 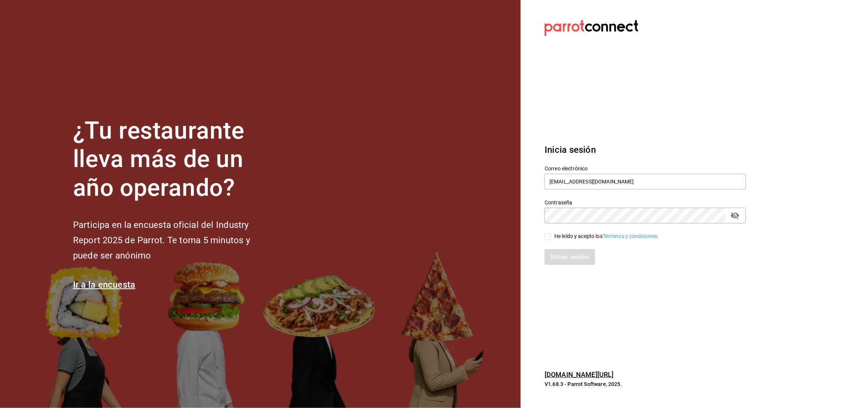 I want to click on label: Contraseña, so click(x=645, y=203).